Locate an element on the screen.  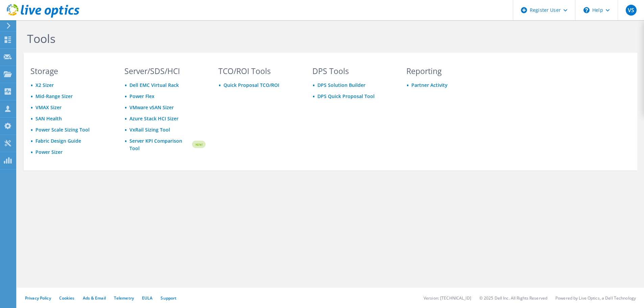
a: Cookies is located at coordinates (66, 297).